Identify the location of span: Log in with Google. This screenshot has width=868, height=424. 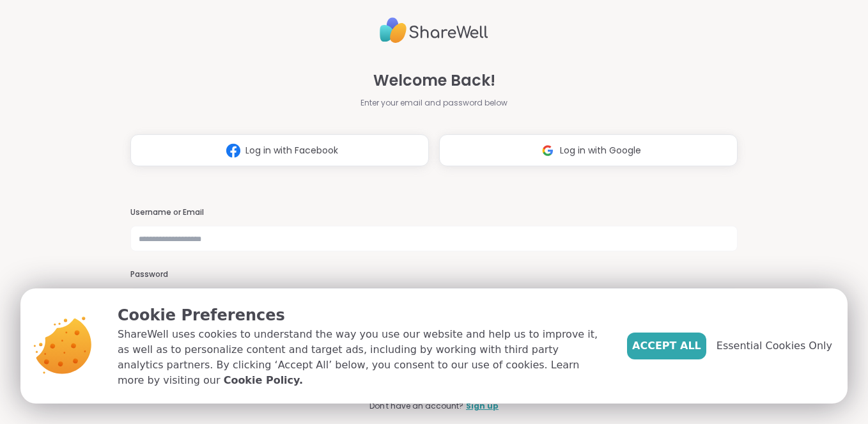
(600, 150).